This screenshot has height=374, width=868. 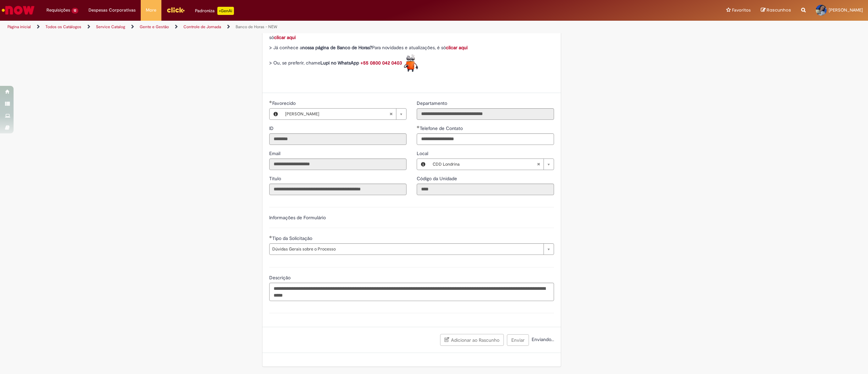 What do you see at coordinates (423, 164) in the screenshot?
I see `button: Local, Visualizar este registro CDD Londrina` at bounding box center [423, 164].